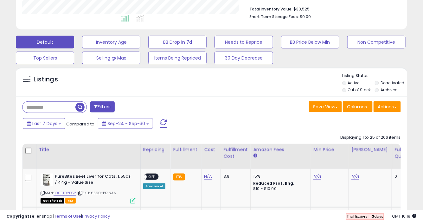 The height and width of the screenshot is (223, 423). I want to click on button: Default, so click(45, 42).